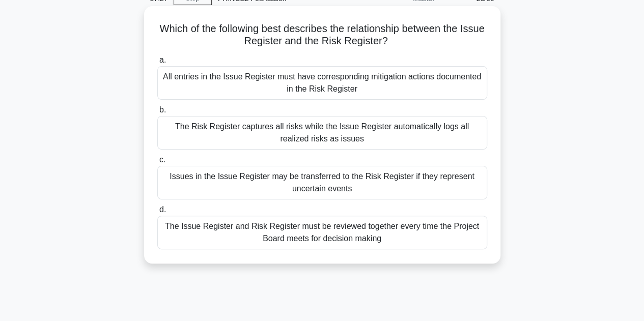  What do you see at coordinates (322, 133) in the screenshot?
I see `div: The Risk Register captures all risks while the Issue Register automatically logs all realized ris...` at bounding box center [322, 133].